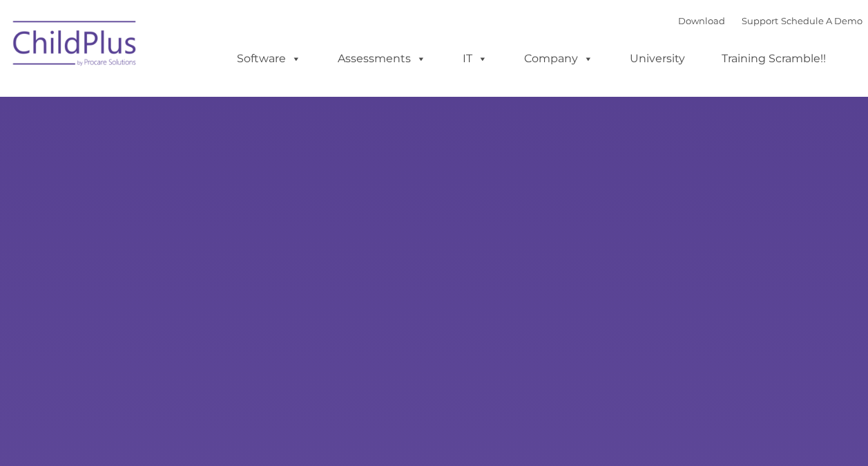 The width and height of the screenshot is (868, 466). What do you see at coordinates (75, 46) in the screenshot?
I see `img: ChildPlus by Procare Solutions` at bounding box center [75, 46].